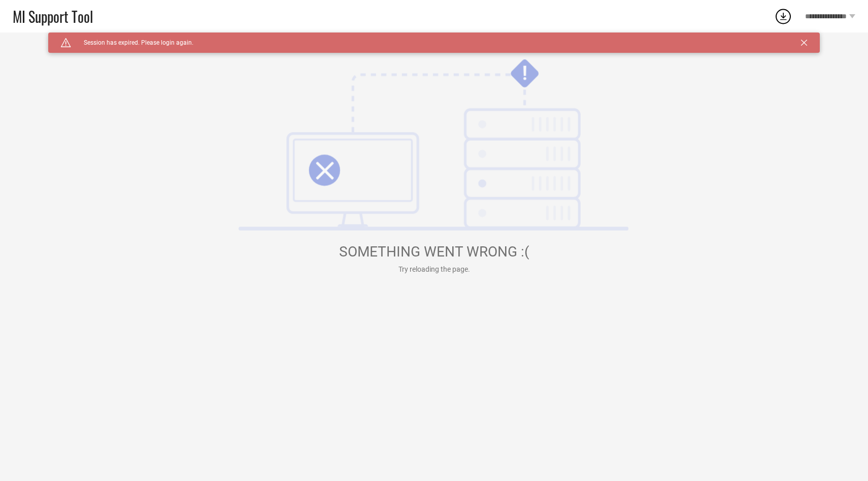 This screenshot has width=868, height=481. What do you see at coordinates (434, 251) in the screenshot?
I see `span: SOMETHING WENT WRONG :(` at bounding box center [434, 251].